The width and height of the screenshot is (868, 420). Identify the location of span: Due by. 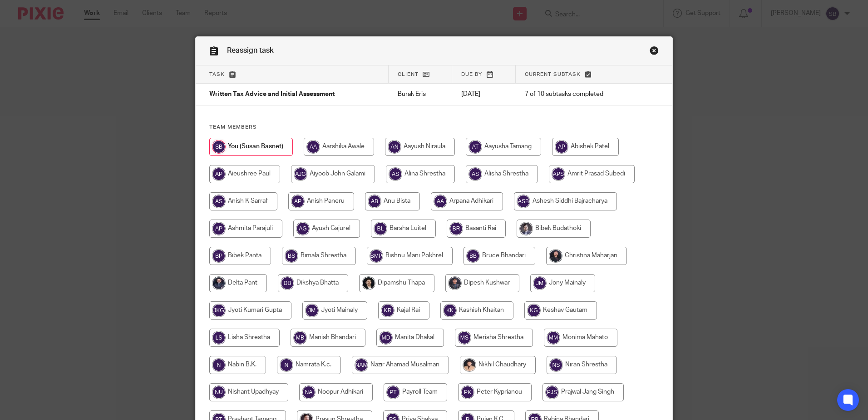
(471, 74).